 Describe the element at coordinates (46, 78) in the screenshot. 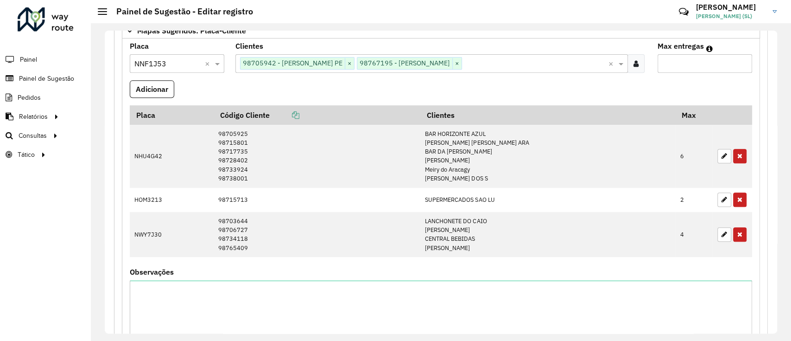

I see `span: Painel de Sugestão` at that location.